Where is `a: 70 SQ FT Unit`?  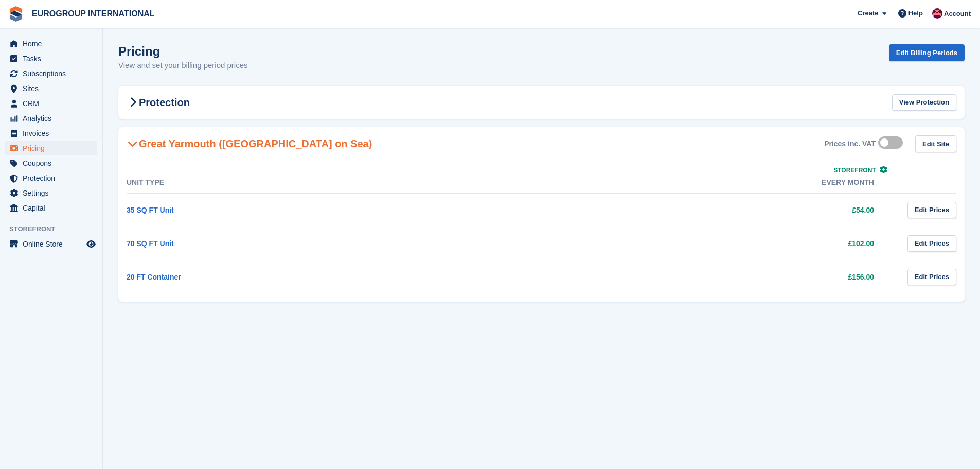 a: 70 SQ FT Unit is located at coordinates (150, 244).